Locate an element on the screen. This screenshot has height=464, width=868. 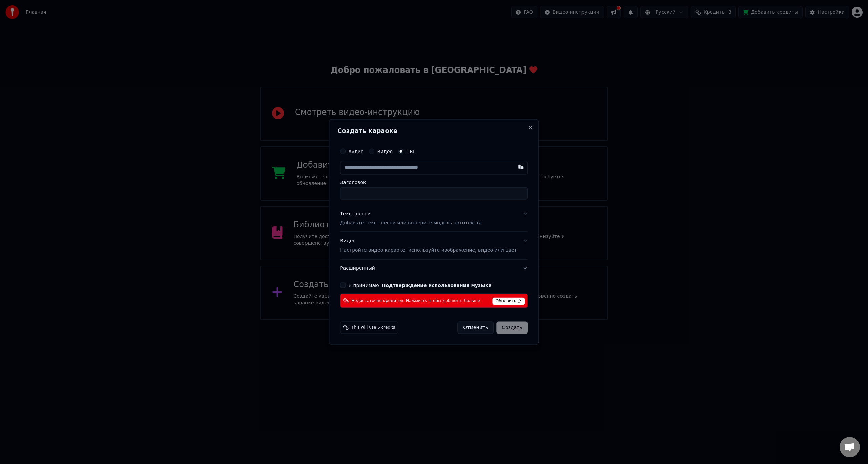
label: Я принимаю is located at coordinates (420, 286).